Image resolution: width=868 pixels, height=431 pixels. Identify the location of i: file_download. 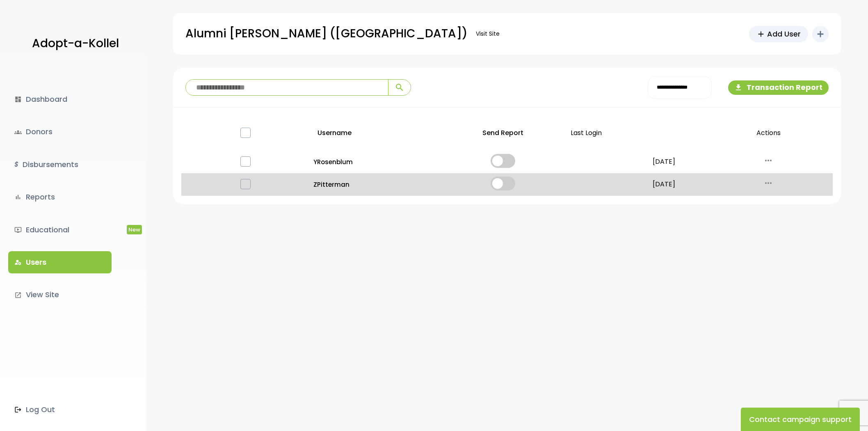
(739, 87).